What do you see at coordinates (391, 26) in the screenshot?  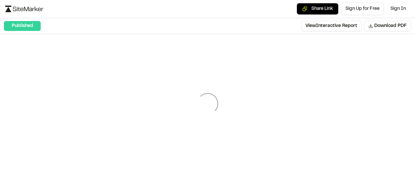 I see `span: Download PDF` at bounding box center [391, 26].